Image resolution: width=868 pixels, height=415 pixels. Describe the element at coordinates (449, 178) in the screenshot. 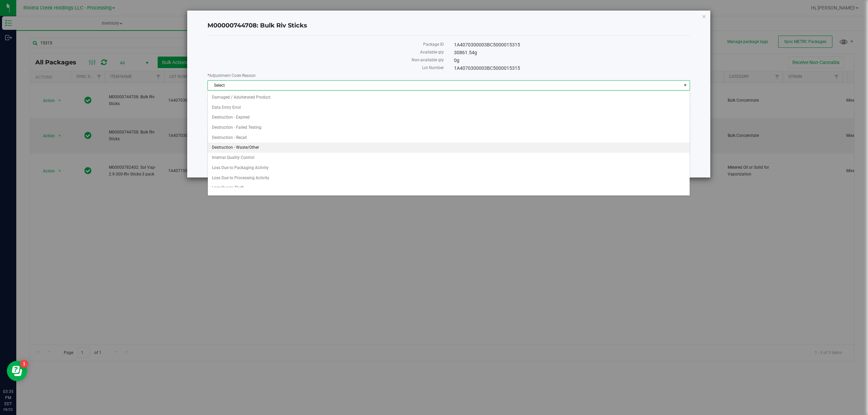

I see `li: Loss Due to Processing Activity` at that location.